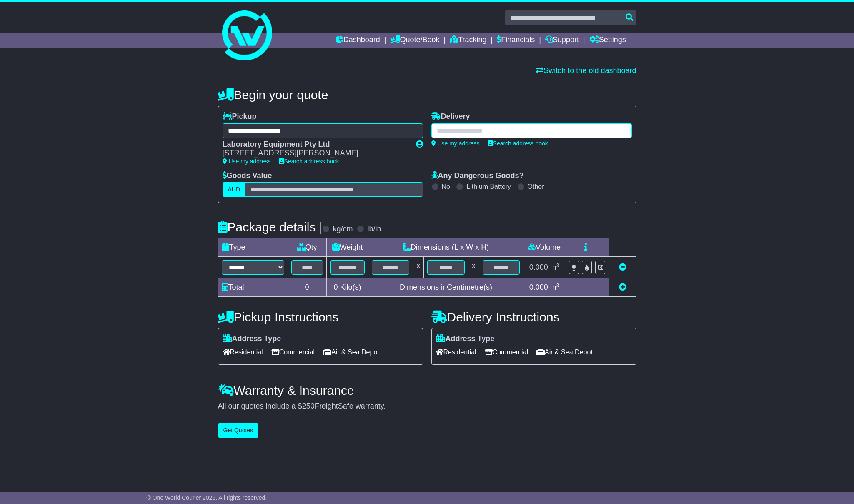 This screenshot has width=854, height=504. Describe the element at coordinates (536, 186) in the screenshot. I see `label: Other` at that location.